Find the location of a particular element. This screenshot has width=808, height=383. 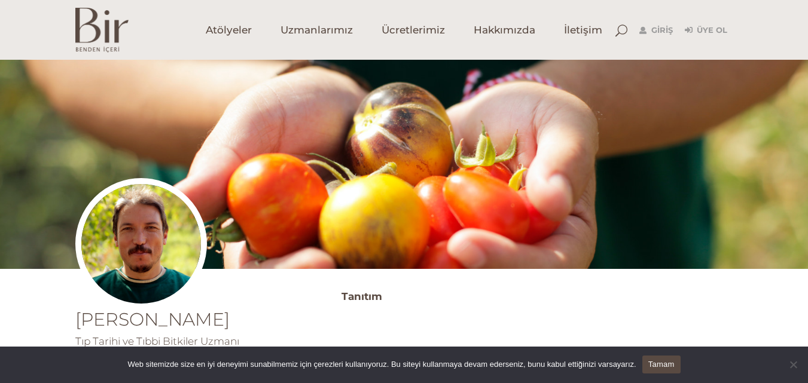

h3: Tanıtım is located at coordinates (537, 297).